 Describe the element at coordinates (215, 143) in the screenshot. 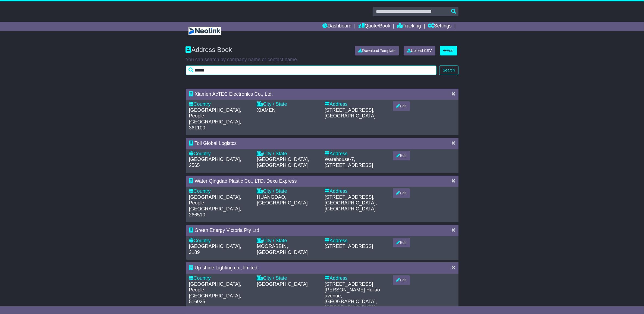

I see `span: Toll Global Logistcs` at that location.